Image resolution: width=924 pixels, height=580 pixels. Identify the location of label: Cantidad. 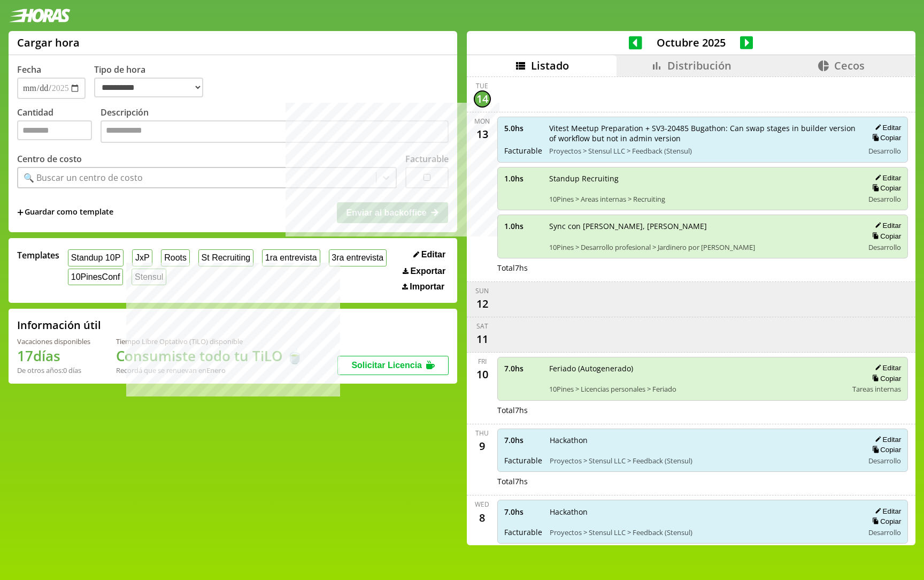
(59, 126).